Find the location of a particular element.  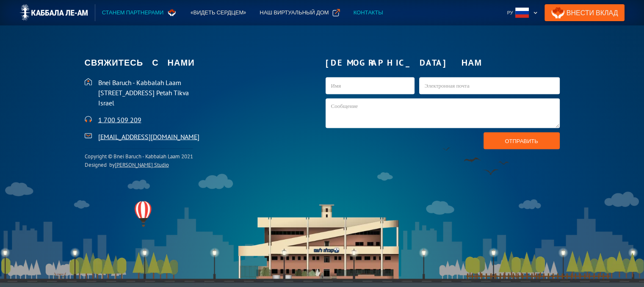

h2: Свяжитесь с нами is located at coordinates (202, 62).